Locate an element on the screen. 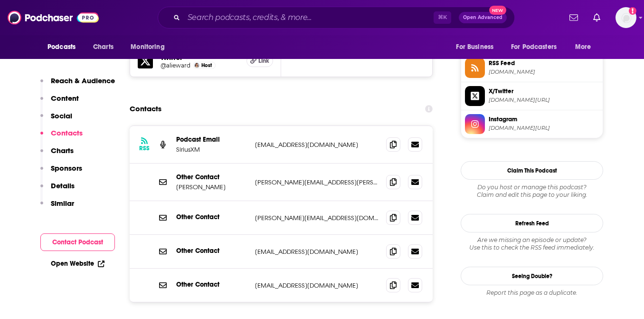 Image resolution: width=644 pixels, height=319 pixels. a: Link is located at coordinates (260, 61).